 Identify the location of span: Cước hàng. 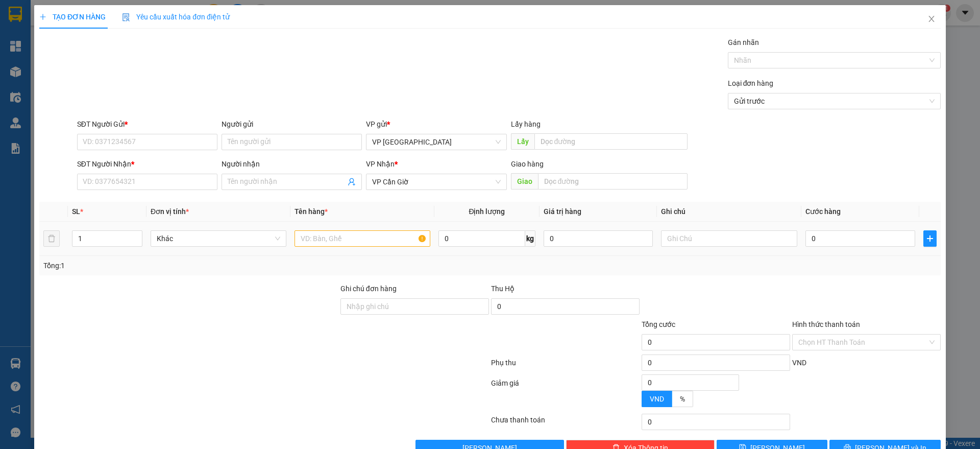
(823, 211).